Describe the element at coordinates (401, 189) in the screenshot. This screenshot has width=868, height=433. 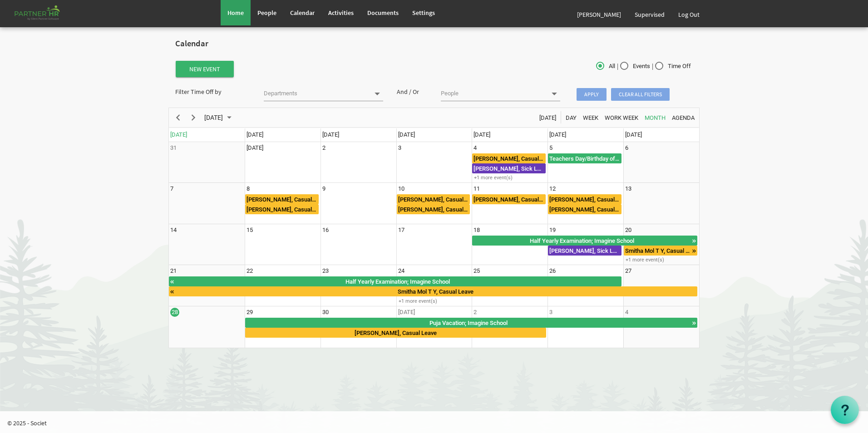
I see `div: Wednesday, September 10, 2025` at that location.